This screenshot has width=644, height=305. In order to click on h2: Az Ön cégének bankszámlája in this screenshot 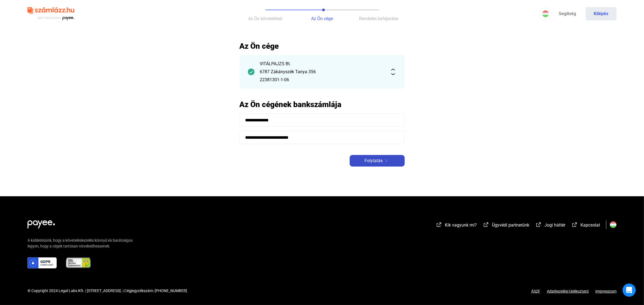, I will do `click(322, 104)`.